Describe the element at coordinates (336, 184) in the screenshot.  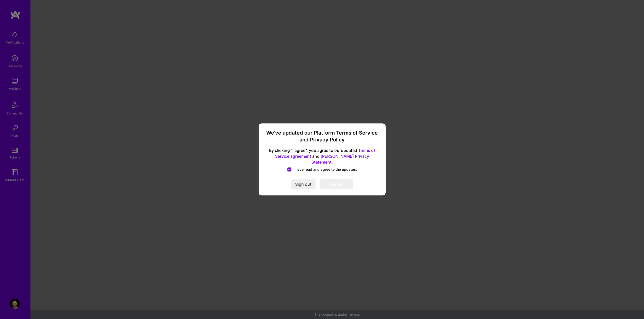
I see `button: I agree` at that location.